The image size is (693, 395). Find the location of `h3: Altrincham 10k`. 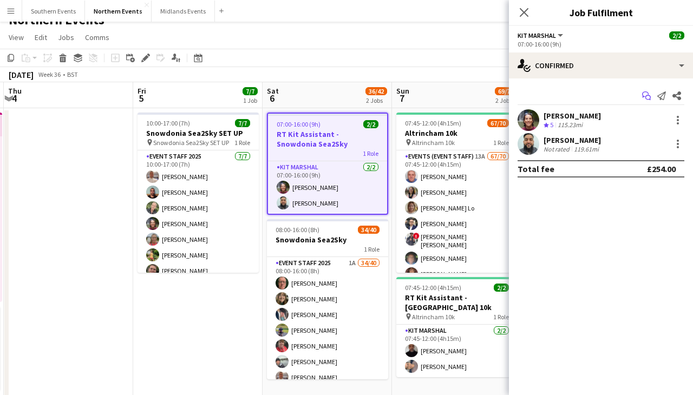

h3: Altrincham 10k is located at coordinates (457, 133).